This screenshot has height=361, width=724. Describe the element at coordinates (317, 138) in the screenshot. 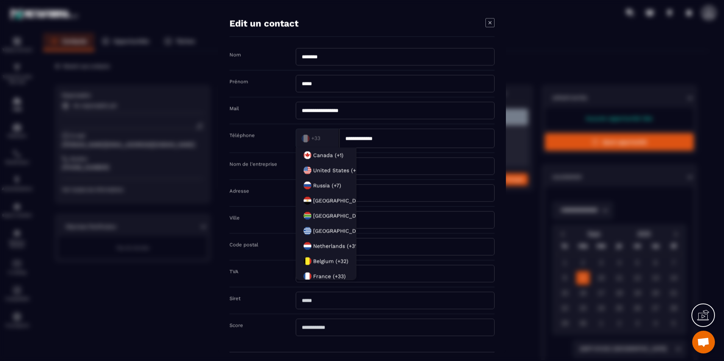

I see `div: Search for option` at that location.